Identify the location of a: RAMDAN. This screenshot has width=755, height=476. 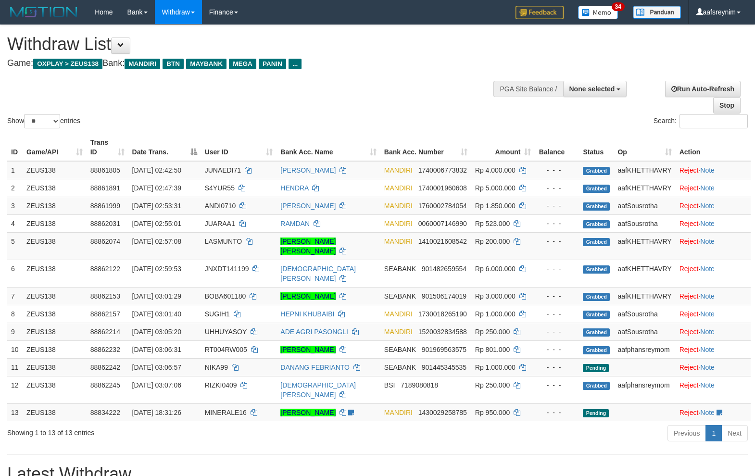
(295, 224).